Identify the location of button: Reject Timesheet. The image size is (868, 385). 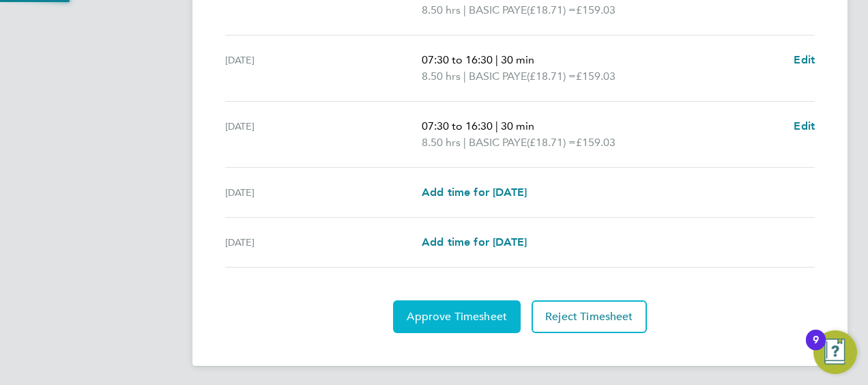
(589, 317).